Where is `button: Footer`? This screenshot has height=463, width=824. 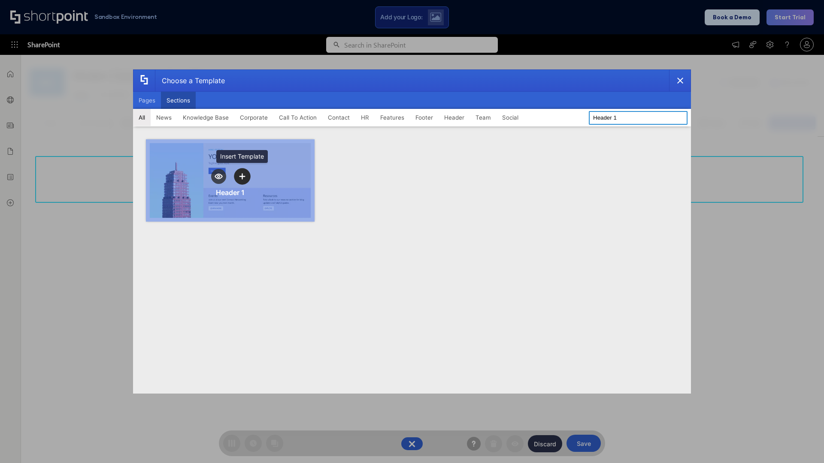
button: Footer is located at coordinates (424, 118).